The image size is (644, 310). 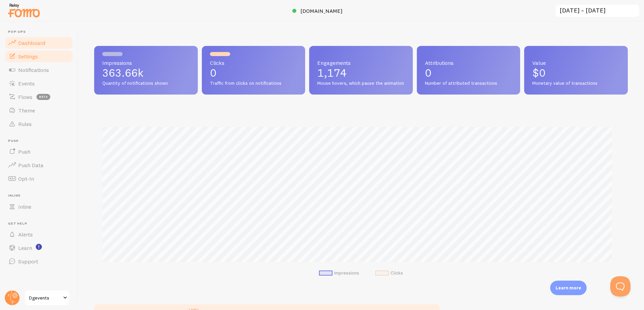 I want to click on span: Value, so click(x=576, y=63).